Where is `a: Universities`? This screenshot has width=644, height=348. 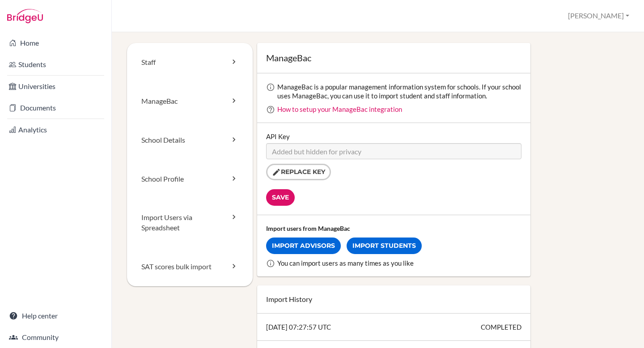
a: Universities is located at coordinates (55, 86).